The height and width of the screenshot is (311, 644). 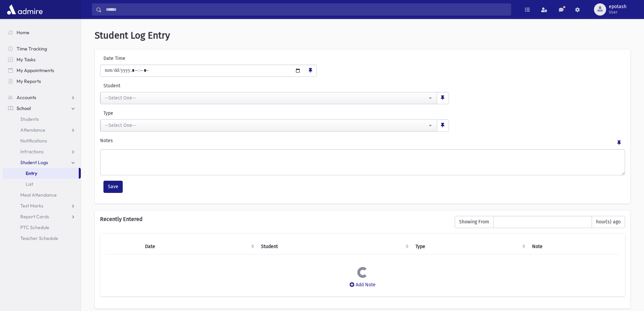 I want to click on label: Type, so click(x=187, y=113).